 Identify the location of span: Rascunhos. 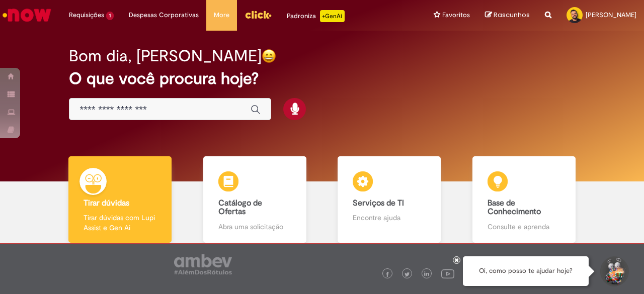
(511, 15).